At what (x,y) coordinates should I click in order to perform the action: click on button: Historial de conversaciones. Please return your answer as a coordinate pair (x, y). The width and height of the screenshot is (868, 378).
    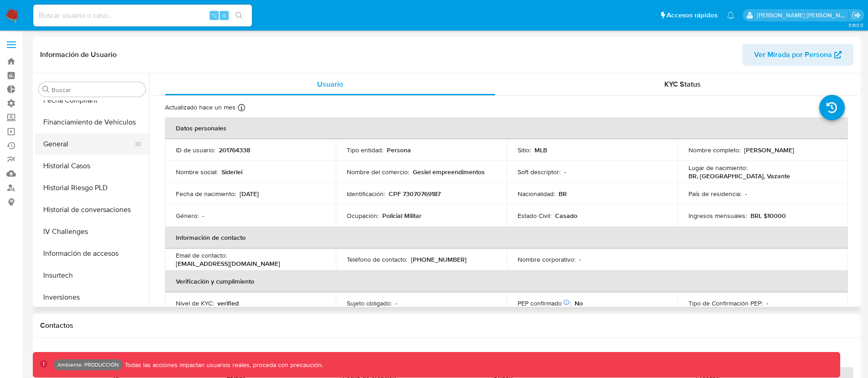
    Looking at the image, I should click on (92, 210).